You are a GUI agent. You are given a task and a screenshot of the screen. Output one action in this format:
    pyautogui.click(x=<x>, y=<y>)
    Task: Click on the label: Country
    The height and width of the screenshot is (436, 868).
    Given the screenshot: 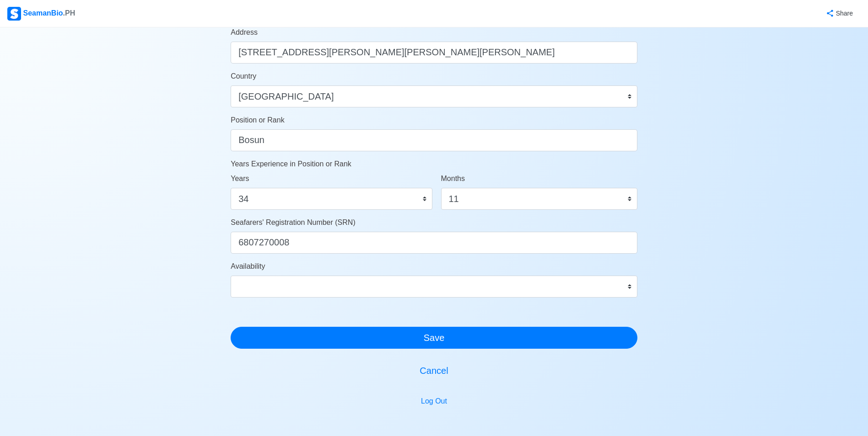 What is the action you would take?
    pyautogui.click(x=244, y=76)
    